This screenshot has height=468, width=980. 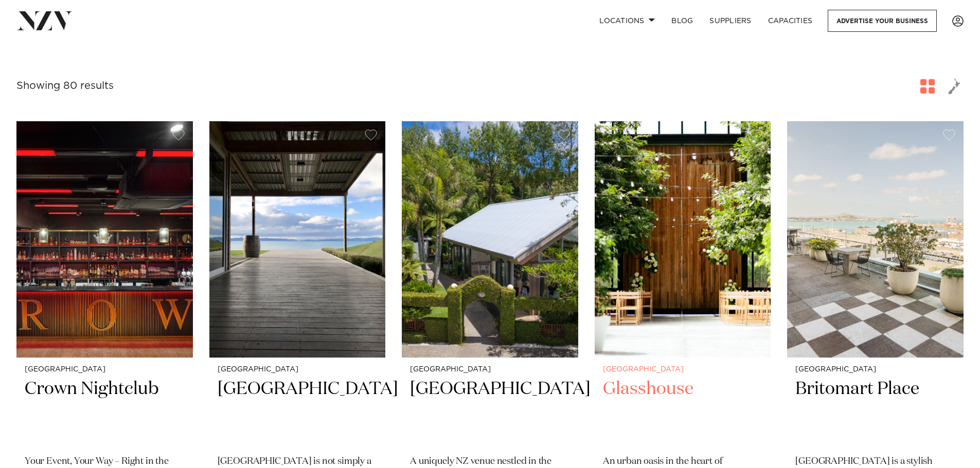 I want to click on a: Advertise your business, so click(x=882, y=20).